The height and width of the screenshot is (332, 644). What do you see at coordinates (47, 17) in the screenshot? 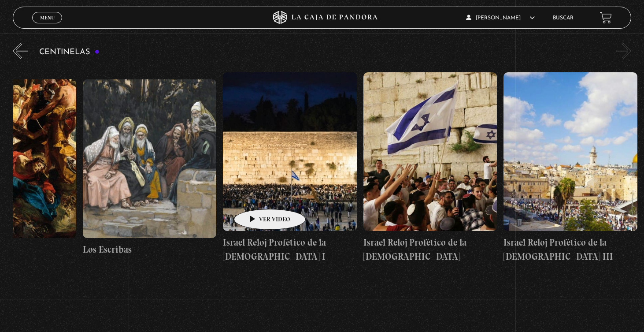
I see `span: Menu` at bounding box center [47, 17].